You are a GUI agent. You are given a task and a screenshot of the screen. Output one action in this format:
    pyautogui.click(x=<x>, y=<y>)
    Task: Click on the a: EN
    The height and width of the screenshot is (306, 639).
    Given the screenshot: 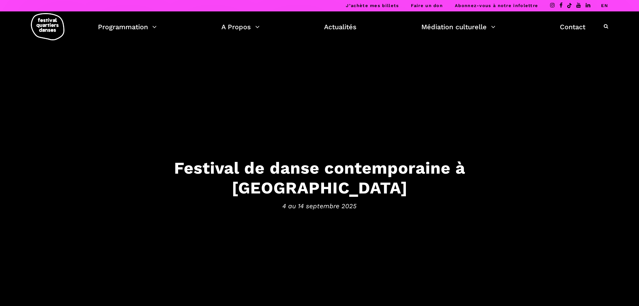 What is the action you would take?
    pyautogui.click(x=604, y=5)
    